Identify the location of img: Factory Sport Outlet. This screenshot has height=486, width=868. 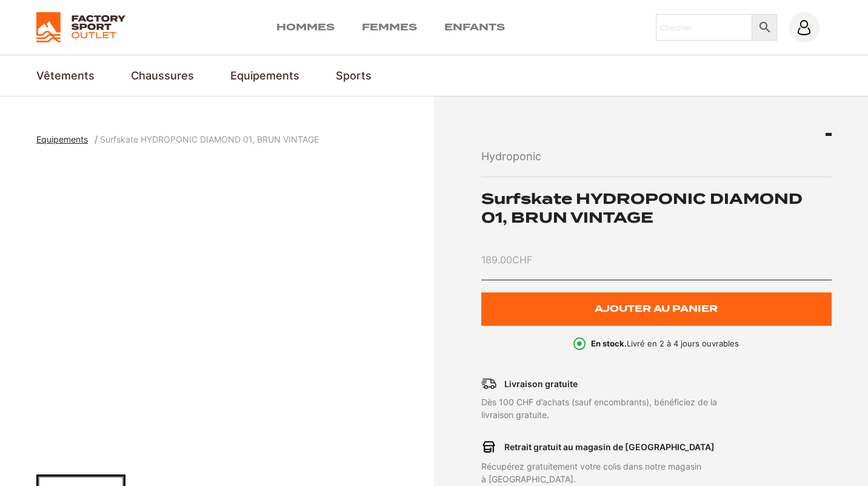
(80, 27).